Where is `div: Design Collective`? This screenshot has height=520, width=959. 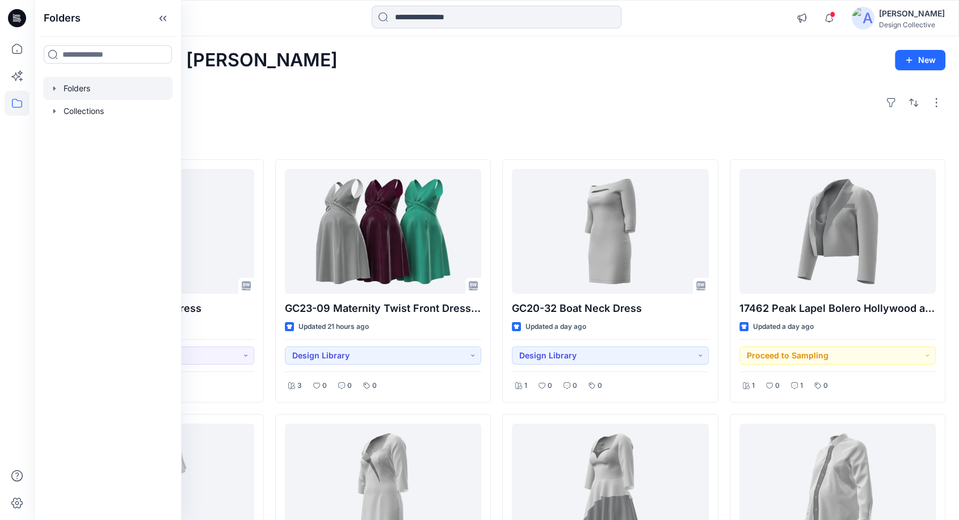
div: Design Collective is located at coordinates (912, 24).